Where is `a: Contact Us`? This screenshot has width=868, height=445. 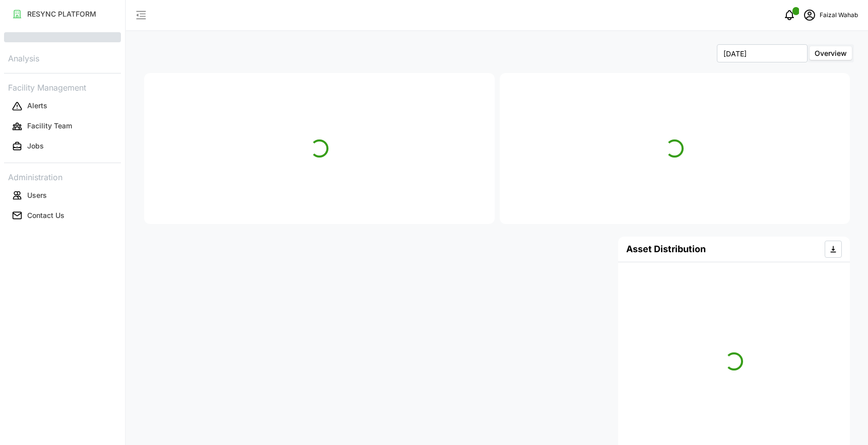 a: Contact Us is located at coordinates (63, 215).